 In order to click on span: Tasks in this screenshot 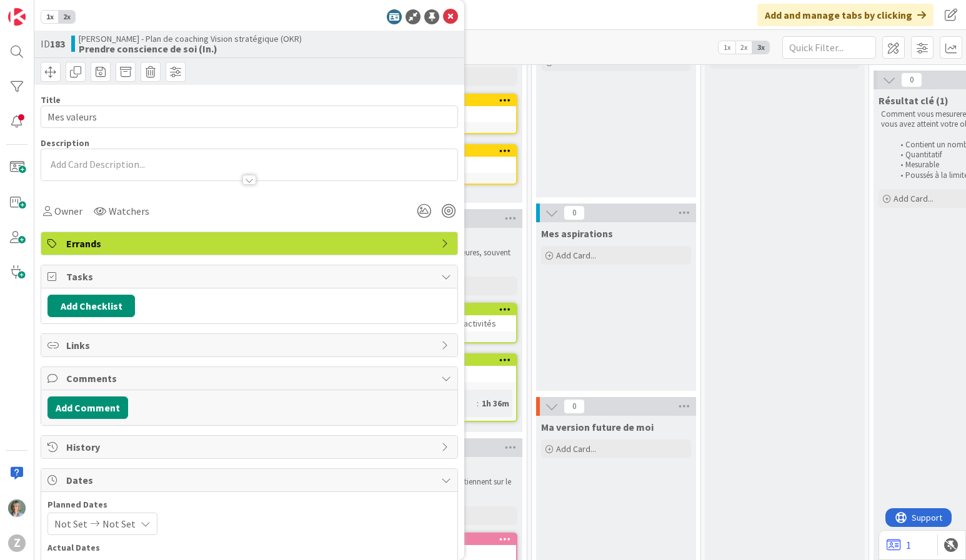, I will do `click(250, 277)`.